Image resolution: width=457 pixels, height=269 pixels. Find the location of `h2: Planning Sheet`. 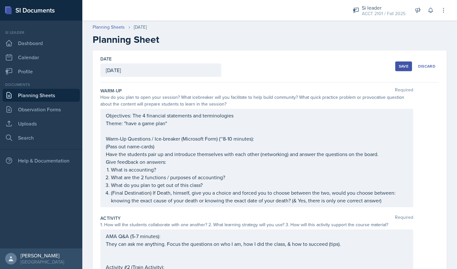

h2: Planning Sheet is located at coordinates (269, 40).